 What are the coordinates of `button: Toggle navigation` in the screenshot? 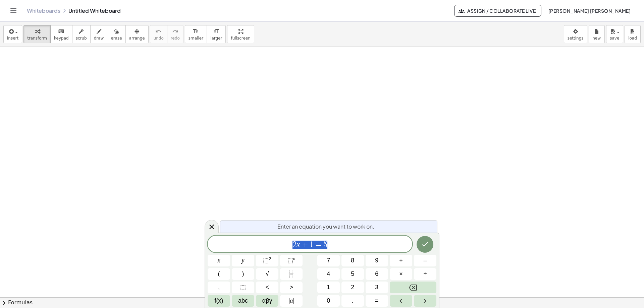 It's located at (13, 11).